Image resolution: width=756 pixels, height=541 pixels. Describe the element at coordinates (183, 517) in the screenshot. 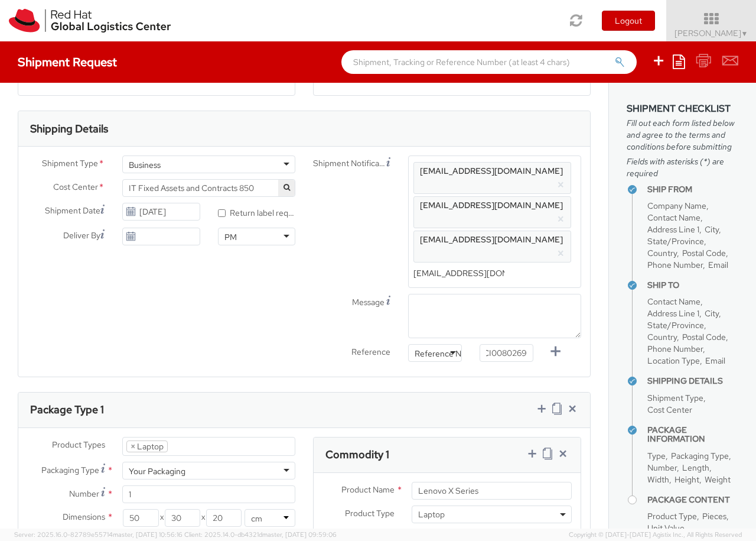

I see `input: Width` at that location.